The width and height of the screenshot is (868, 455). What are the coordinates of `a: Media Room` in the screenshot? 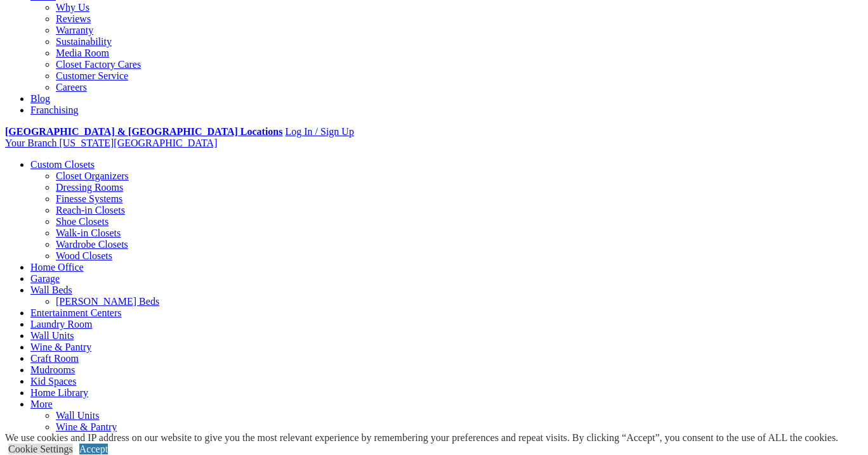 It's located at (82, 53).